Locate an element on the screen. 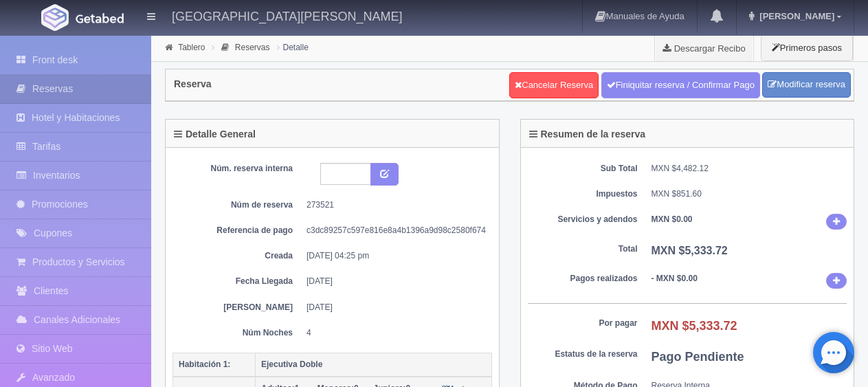 This screenshot has width=868, height=387. button: Primeros pasos is located at coordinates (807, 47).